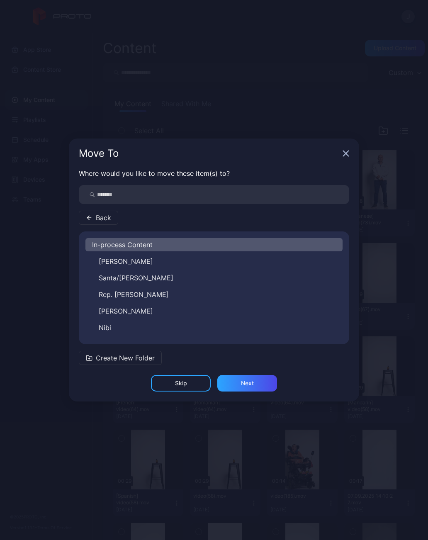  I want to click on button: Create New Folder, so click(120, 358).